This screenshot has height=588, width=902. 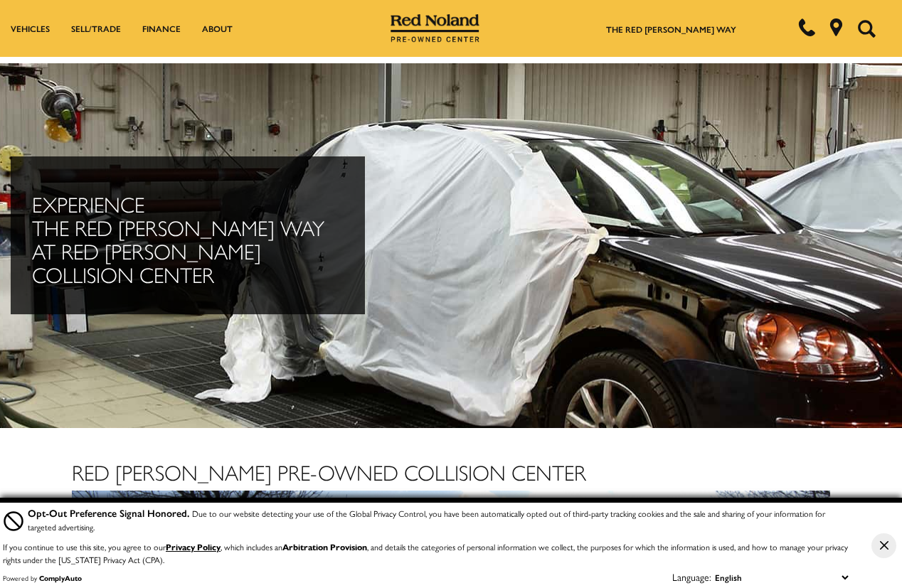 What do you see at coordinates (692, 578) in the screenshot?
I see `div: Language:` at bounding box center [692, 578].